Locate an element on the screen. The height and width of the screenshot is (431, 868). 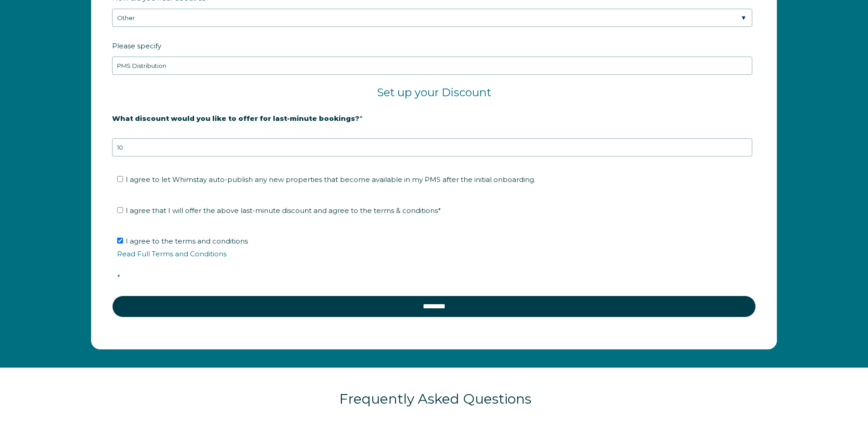
strong: What discount would you like to offer for last-minute bookings? is located at coordinates (235, 118).